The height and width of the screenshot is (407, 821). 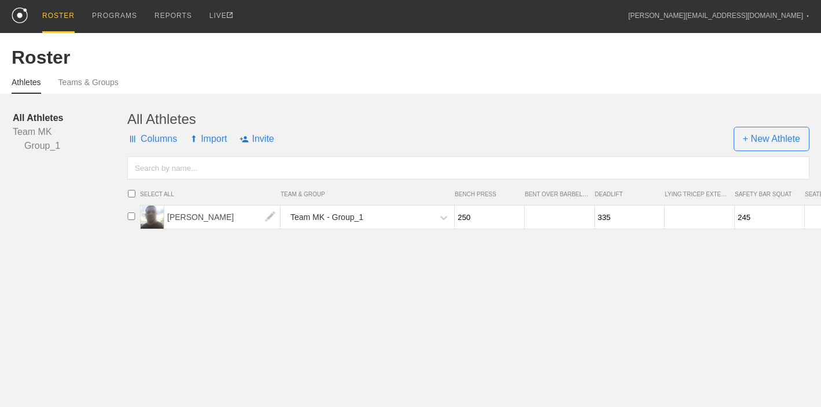 What do you see at coordinates (152, 139) in the screenshot?
I see `span: Columns` at bounding box center [152, 139].